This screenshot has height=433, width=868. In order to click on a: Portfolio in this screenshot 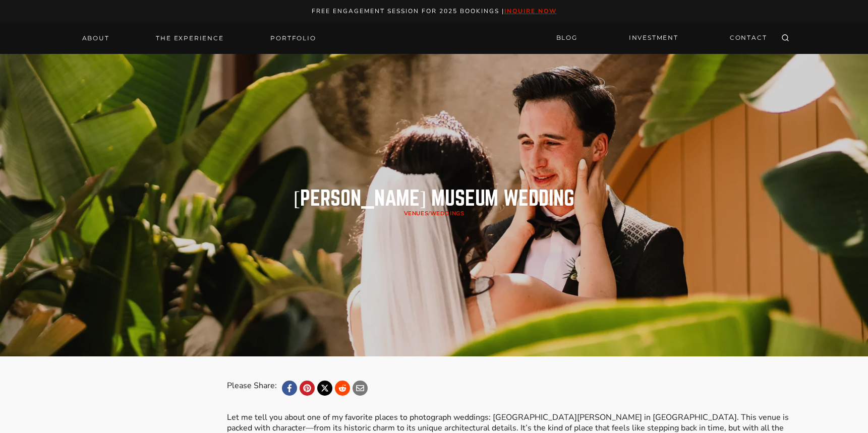, I will do `click(293, 39)`.